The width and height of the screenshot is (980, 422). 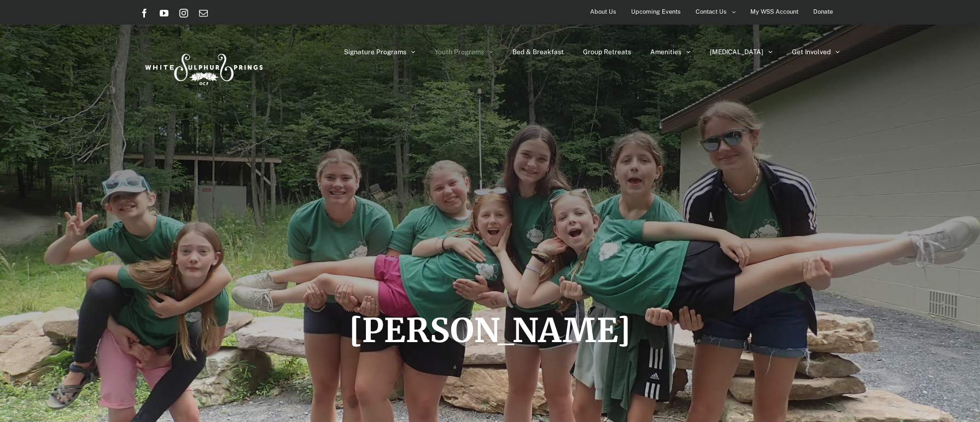 I want to click on a: Get Involved, so click(x=816, y=52).